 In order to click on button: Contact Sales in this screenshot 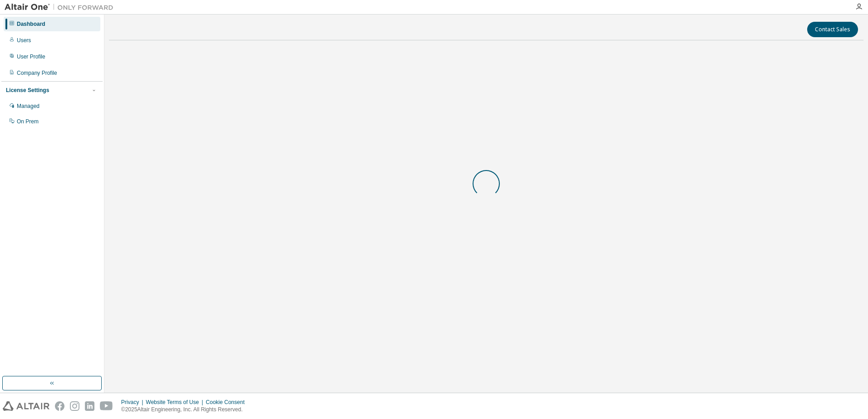, I will do `click(833, 29)`.